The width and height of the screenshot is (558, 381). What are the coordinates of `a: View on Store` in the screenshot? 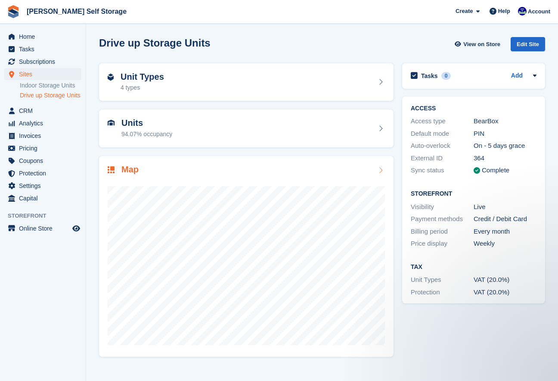 It's located at (478, 44).